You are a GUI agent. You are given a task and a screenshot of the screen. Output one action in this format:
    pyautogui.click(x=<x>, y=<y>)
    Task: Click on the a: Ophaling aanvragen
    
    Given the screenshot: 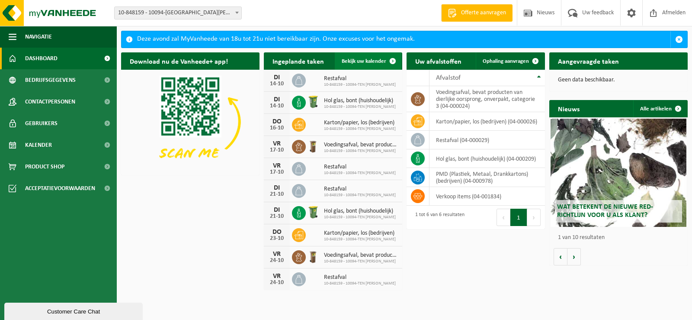 What is the action you would take?
    pyautogui.click(x=510, y=61)
    